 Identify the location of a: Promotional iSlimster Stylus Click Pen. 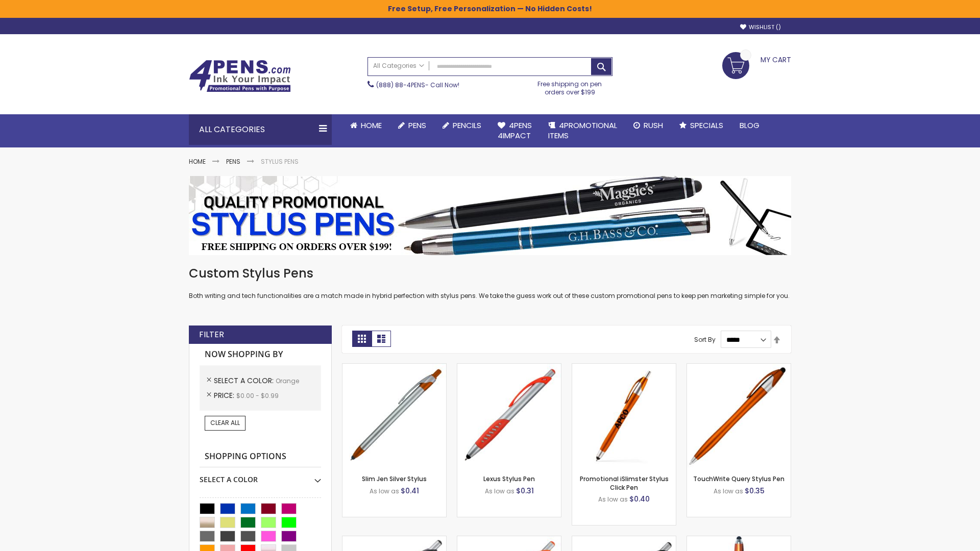
(624, 482).